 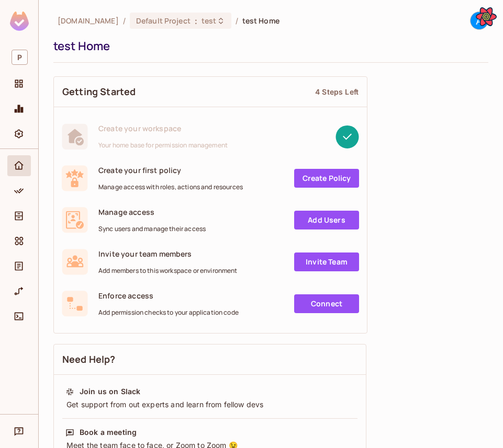 I want to click on div: URL Mapping, so click(x=19, y=291).